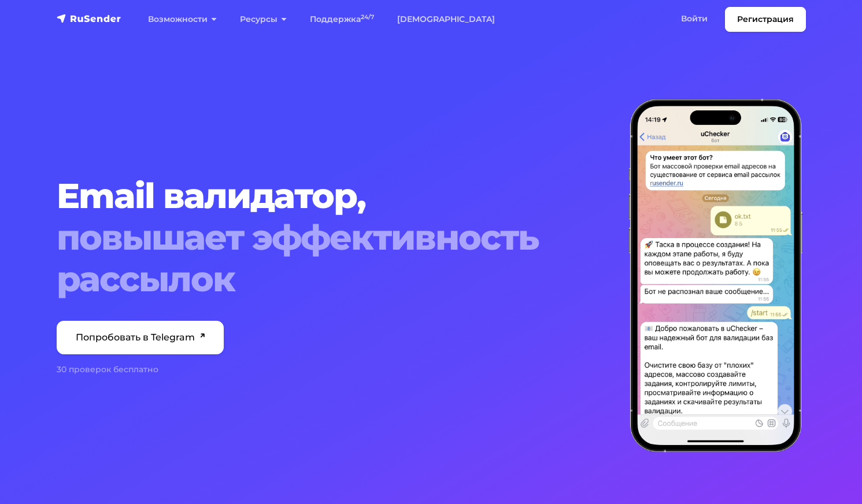  What do you see at coordinates (182, 19) in the screenshot?
I see `a: Возможности` at bounding box center [182, 19].